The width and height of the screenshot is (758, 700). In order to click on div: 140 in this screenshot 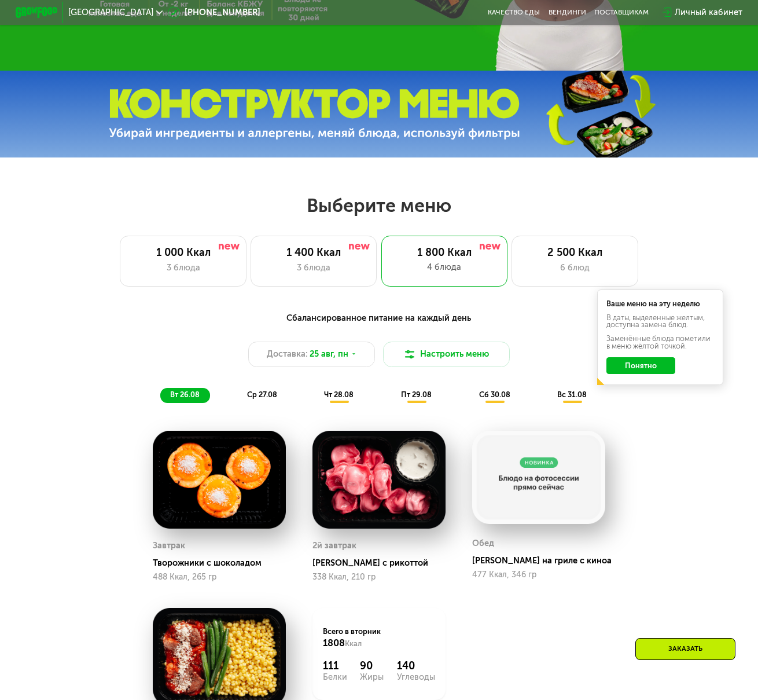, I will do `click(416, 667)`.